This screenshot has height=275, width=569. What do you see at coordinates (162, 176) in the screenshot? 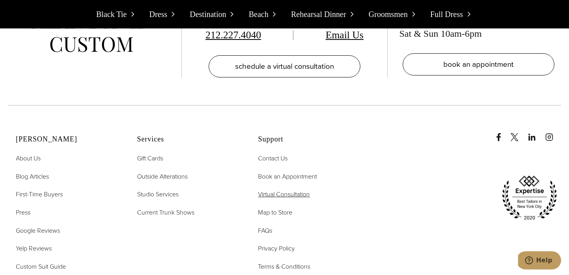
I see `span: Outside Alterations` at bounding box center [162, 176].